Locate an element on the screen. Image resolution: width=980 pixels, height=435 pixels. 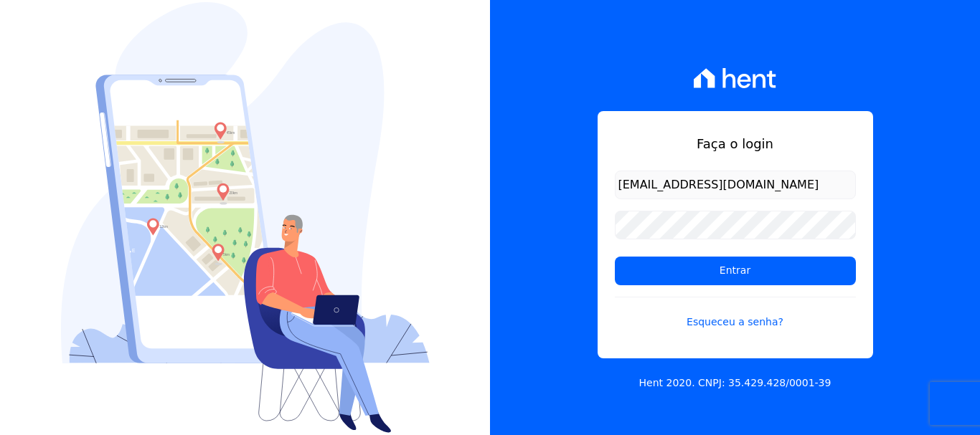
input: Email is located at coordinates (735, 185).